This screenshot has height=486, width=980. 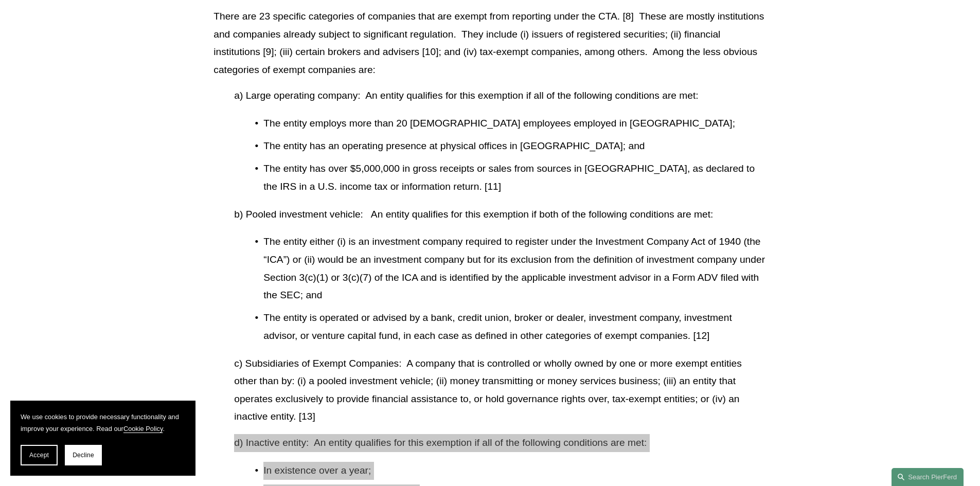 What do you see at coordinates (103, 439) in the screenshot?
I see `section: Cookie banner` at bounding box center [103, 439].